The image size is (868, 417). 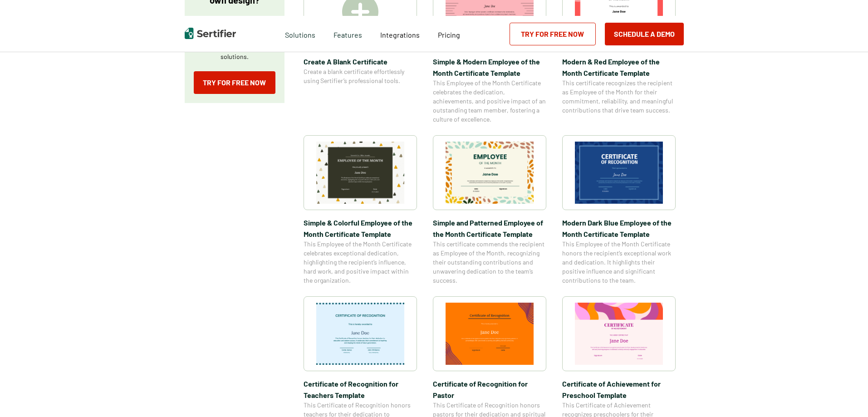 What do you see at coordinates (489, 173) in the screenshot?
I see `img: Simple and Patterned Employee of the Month Certificate Template` at bounding box center [489, 173].